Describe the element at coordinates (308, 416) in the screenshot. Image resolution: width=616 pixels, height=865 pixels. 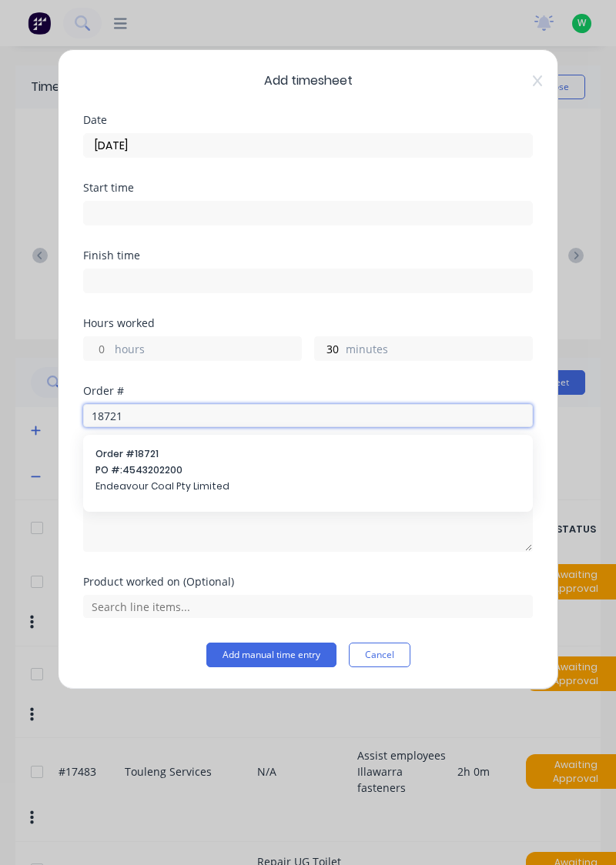
I see `input: Search order number...` at that location.